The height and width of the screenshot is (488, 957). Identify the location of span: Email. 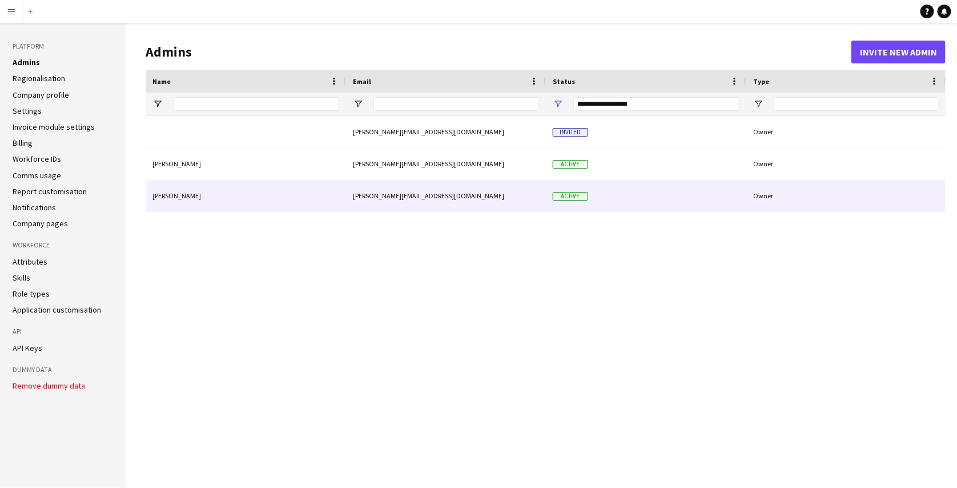
(362, 81).